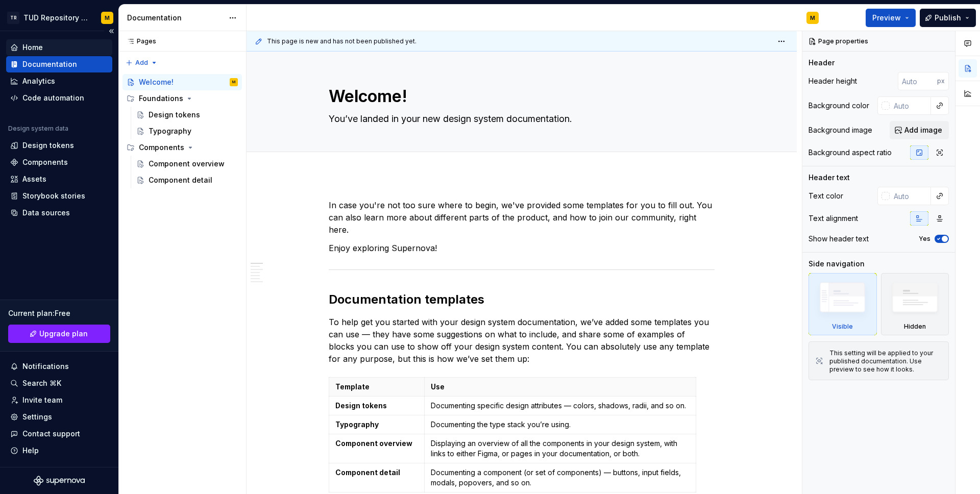 The width and height of the screenshot is (980, 494). What do you see at coordinates (142, 63) in the screenshot?
I see `span: Add` at bounding box center [142, 63].